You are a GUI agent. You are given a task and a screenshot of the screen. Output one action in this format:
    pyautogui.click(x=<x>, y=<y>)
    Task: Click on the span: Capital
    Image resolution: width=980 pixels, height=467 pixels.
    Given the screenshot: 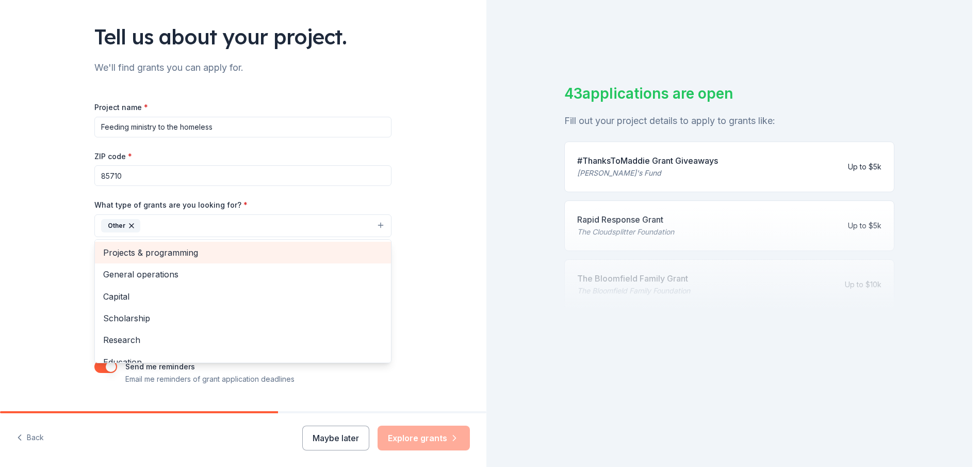 What is the action you would take?
    pyautogui.click(x=243, y=297)
    